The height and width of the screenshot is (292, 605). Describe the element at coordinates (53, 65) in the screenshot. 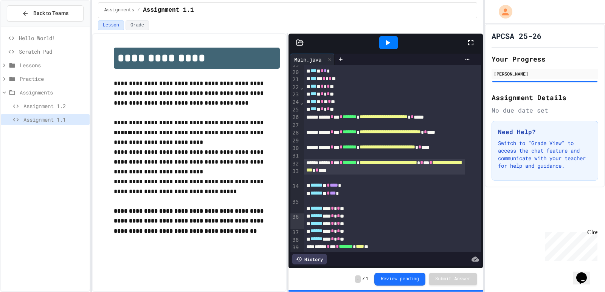

I see `span: Lessons` at that location.